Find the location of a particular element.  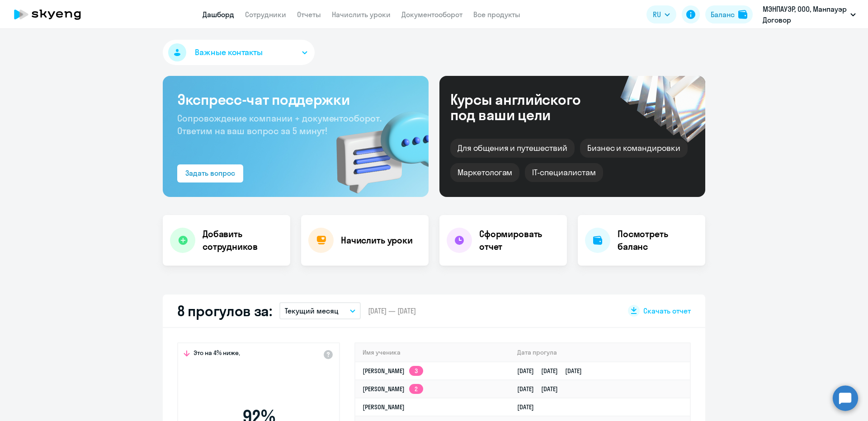

div: Баланс is located at coordinates (722, 15).